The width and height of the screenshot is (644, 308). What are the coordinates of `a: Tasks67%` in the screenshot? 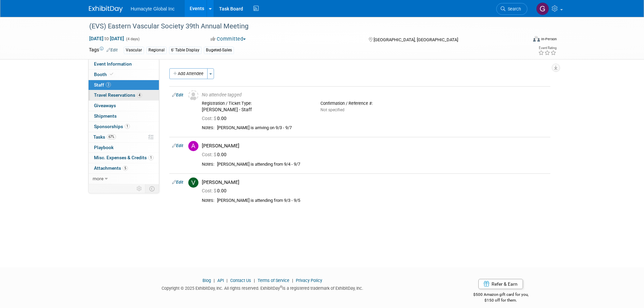 It's located at (124, 137).